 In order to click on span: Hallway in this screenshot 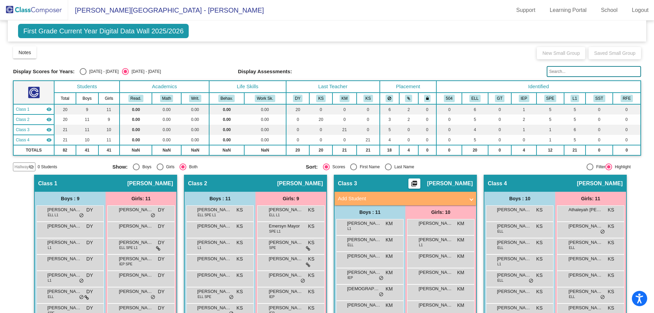, I will do `click(21, 167)`.